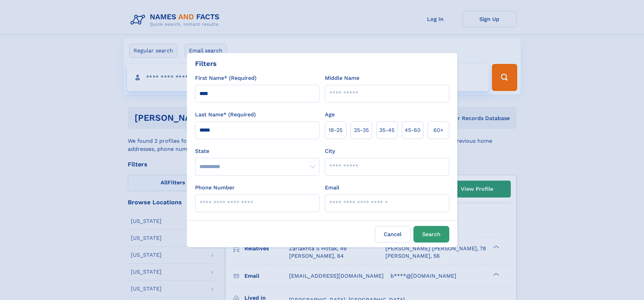 This screenshot has width=644, height=300. What do you see at coordinates (387, 130) in the screenshot?
I see `span: 35‑45` at bounding box center [387, 130].